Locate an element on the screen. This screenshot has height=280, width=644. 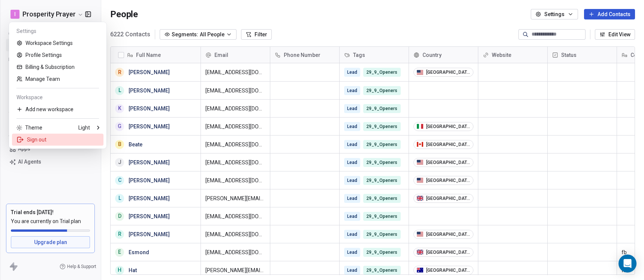
div: Theme is located at coordinates (29, 128).